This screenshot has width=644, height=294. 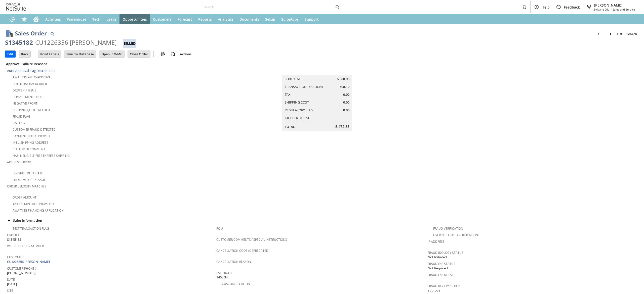 I want to click on svg: Recent Records, so click(x=12, y=19).